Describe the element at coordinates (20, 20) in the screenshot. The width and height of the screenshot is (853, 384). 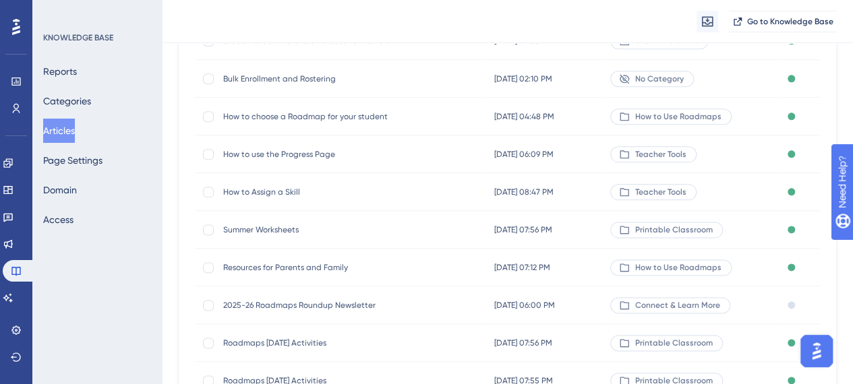
I see `button: Open AI Assistant Launcher` at that location.